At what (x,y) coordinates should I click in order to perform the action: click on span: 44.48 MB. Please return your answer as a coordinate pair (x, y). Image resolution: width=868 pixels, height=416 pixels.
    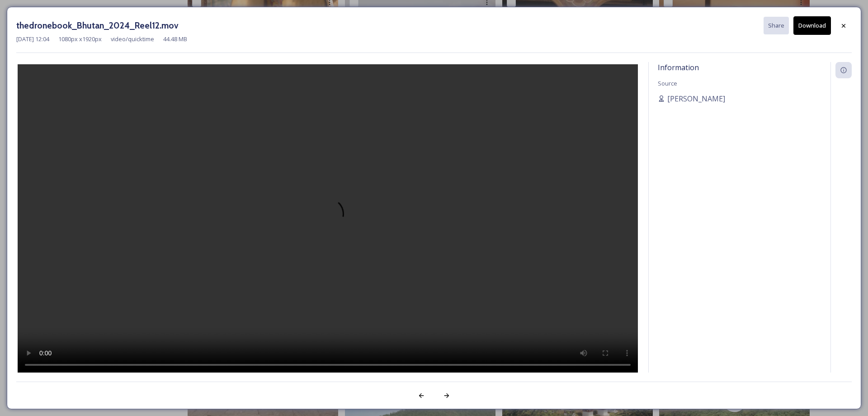
    Looking at the image, I should click on (175, 39).